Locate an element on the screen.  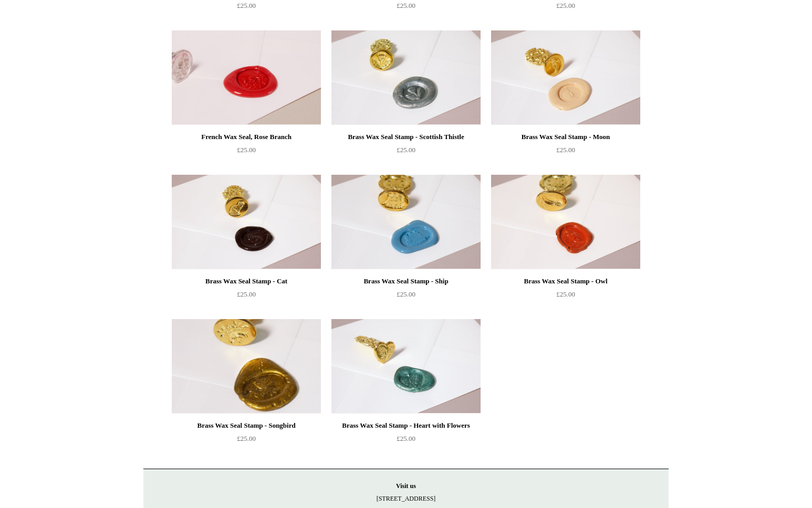
a: Brass Wax Seal Stamp - Ship £25.00 is located at coordinates (406, 297).